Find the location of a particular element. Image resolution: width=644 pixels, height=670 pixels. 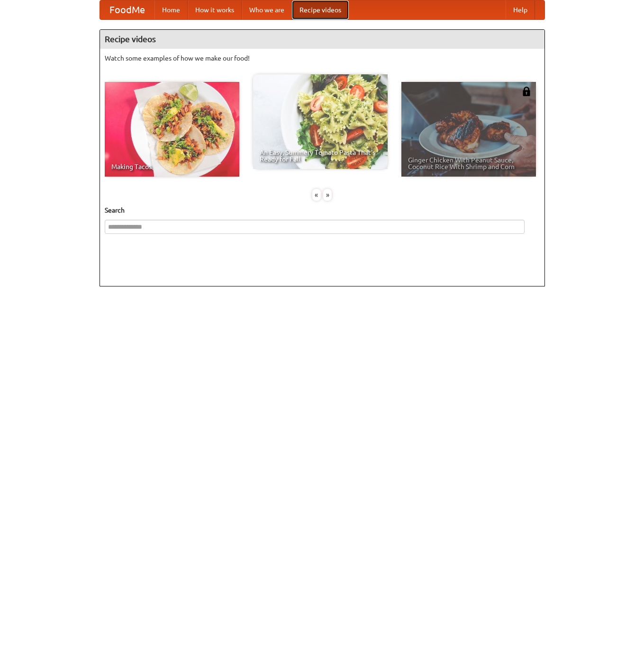

a: Home is located at coordinates (171, 10).